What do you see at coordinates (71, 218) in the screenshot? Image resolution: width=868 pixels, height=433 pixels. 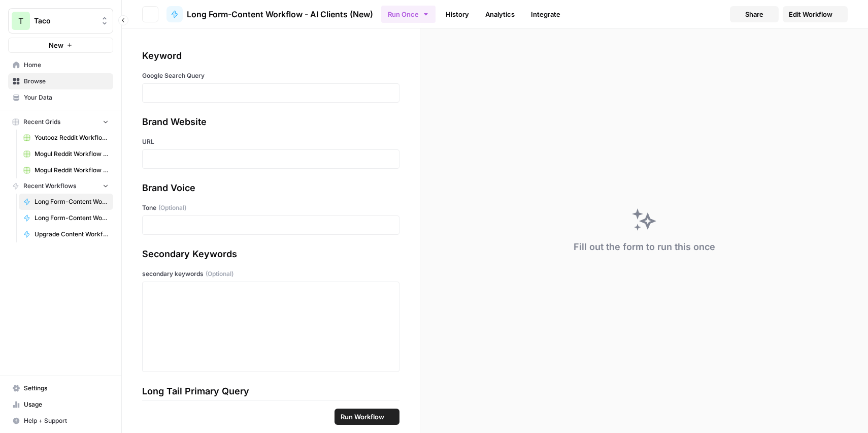 I see `span: Long Form-Content Workflow - All Clients (New)` at bounding box center [71, 218].